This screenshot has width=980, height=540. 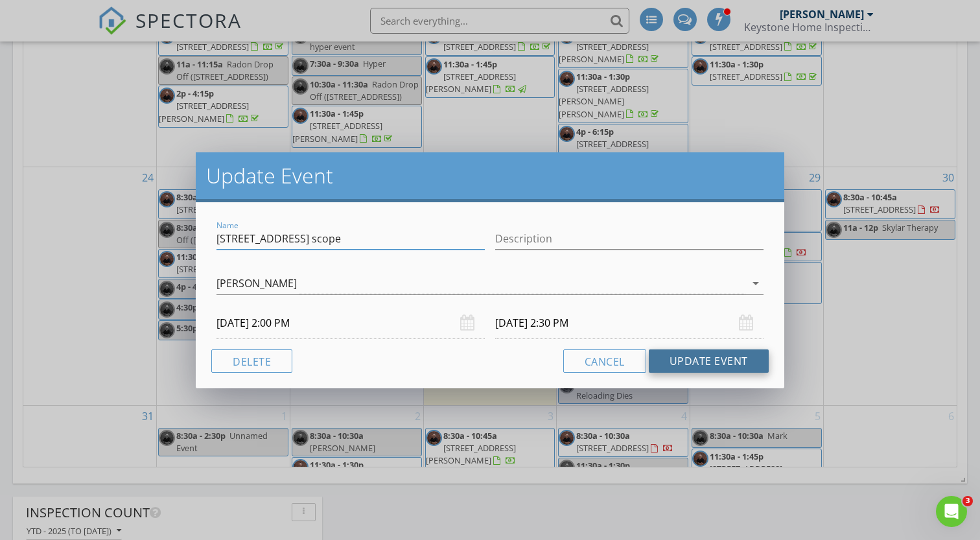 I want to click on button: Update Event, so click(x=708, y=361).